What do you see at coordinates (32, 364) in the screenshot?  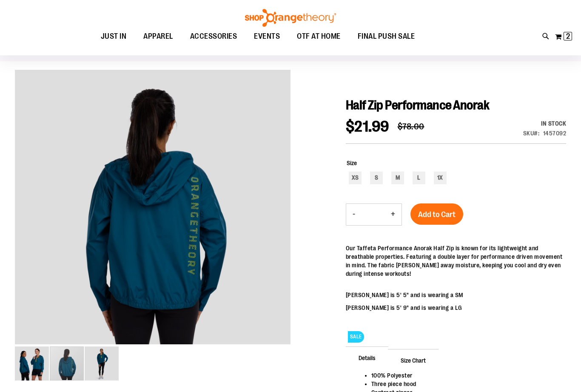 I see `div: image 1 of 3` at bounding box center [32, 364].